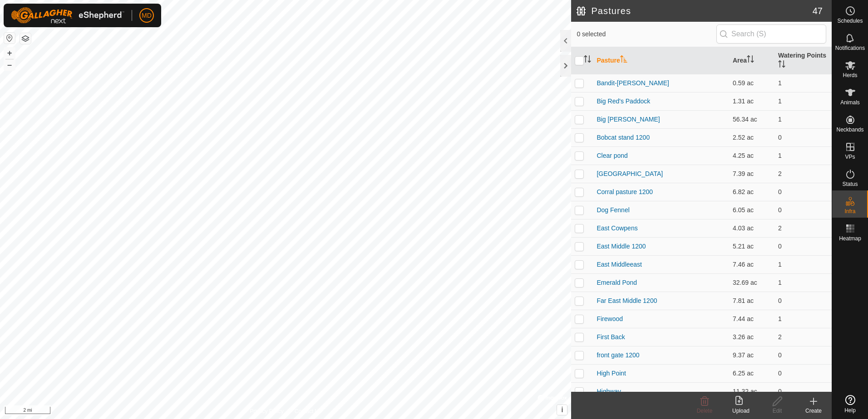 The width and height of the screenshot is (868, 419). Describe the element at coordinates (803, 61) in the screenshot. I see `th: Watering Points` at that location.